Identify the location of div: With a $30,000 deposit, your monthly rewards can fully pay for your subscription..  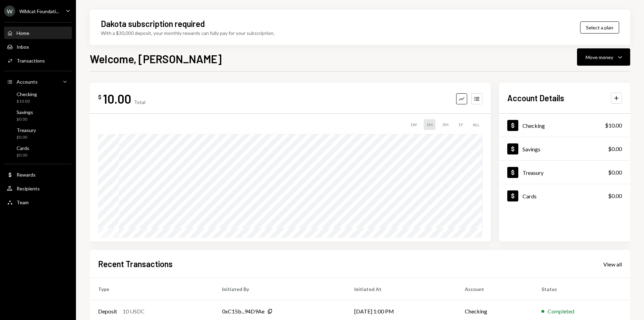
(187, 33).